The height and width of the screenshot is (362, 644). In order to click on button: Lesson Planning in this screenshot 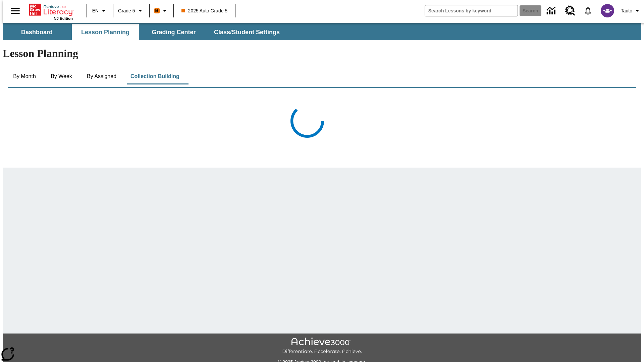, I will do `click(105, 32)`.